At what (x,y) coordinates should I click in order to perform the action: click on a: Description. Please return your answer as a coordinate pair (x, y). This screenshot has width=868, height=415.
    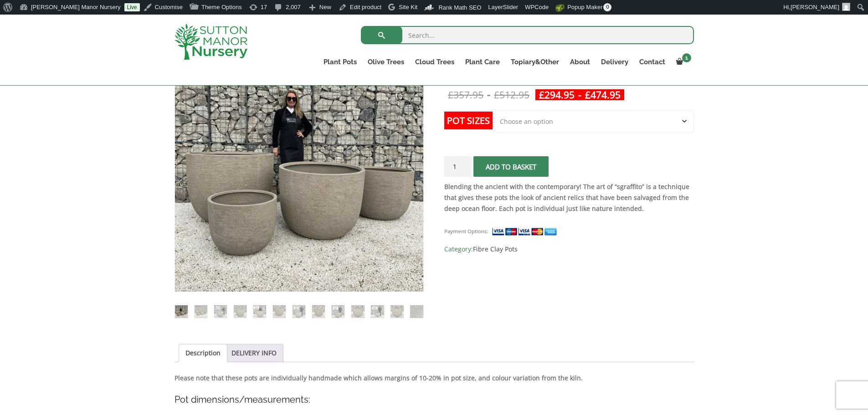
    Looking at the image, I should click on (203, 353).